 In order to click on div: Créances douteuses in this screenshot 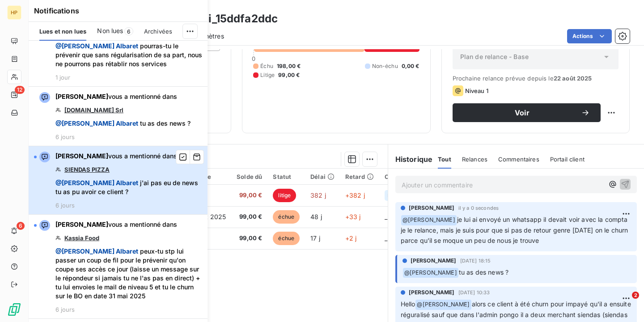, I will do `click(415, 177)`.